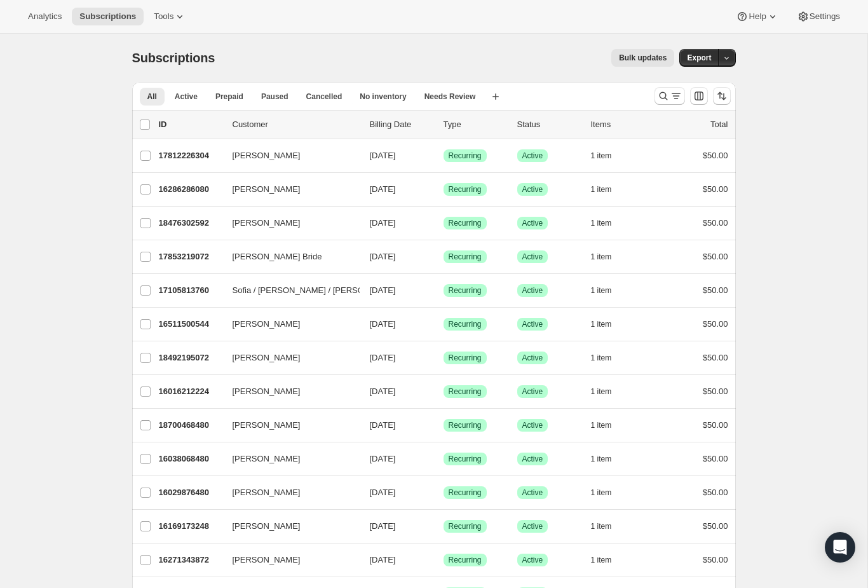 The height and width of the screenshot is (588, 868). I want to click on span: Paused, so click(274, 97).